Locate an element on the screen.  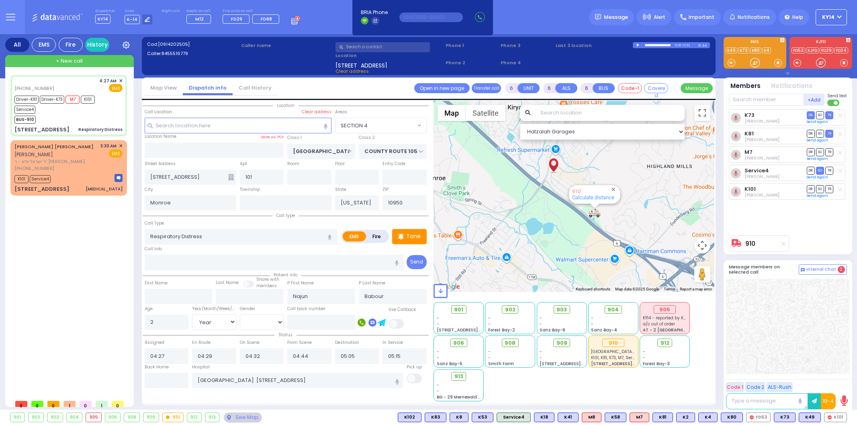
span: M7 is located at coordinates (72, 100).